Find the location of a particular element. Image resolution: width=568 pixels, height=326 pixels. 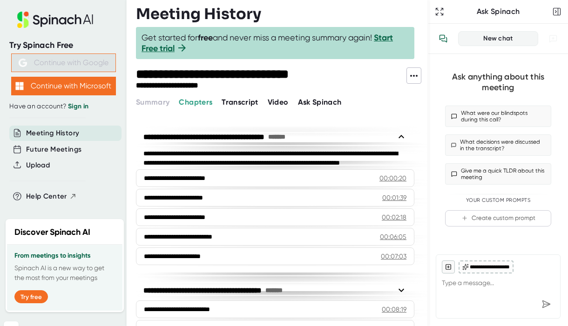

button: Chapters is located at coordinates (195, 102).